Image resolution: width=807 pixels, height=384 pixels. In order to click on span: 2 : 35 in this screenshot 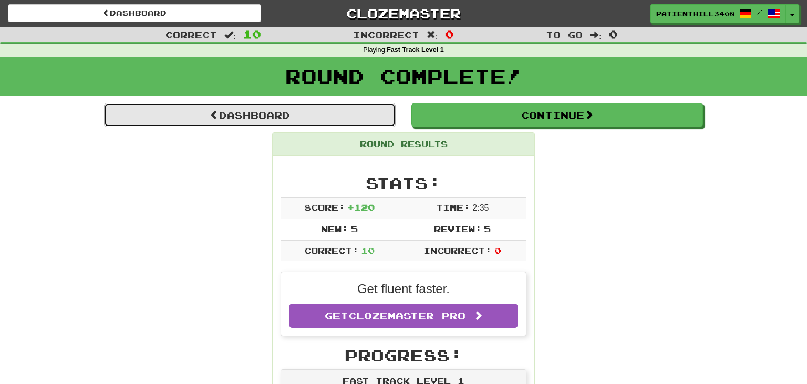, I will do `click(480, 208)`.